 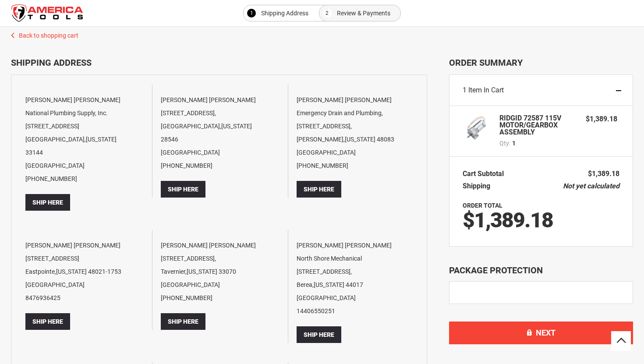 What do you see at coordinates (219, 63) in the screenshot?
I see `div: Shipping Address` at bounding box center [219, 63].